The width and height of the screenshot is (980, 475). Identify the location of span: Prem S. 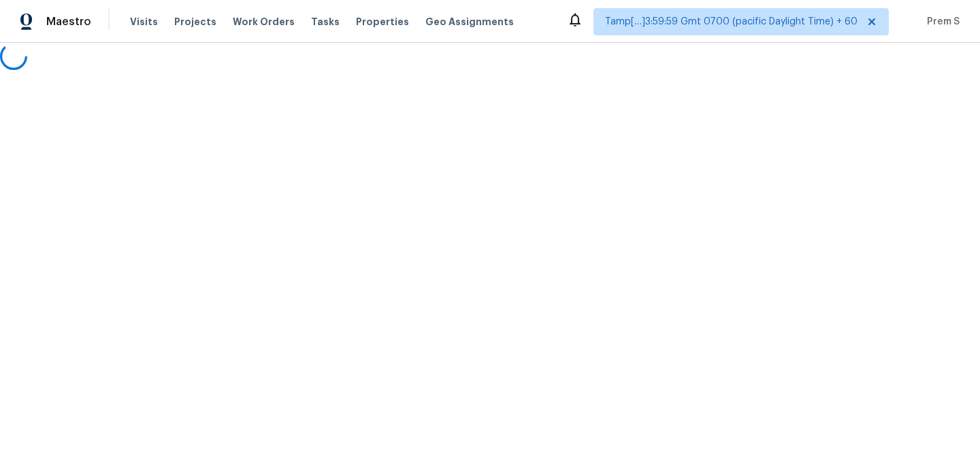
(940, 22).